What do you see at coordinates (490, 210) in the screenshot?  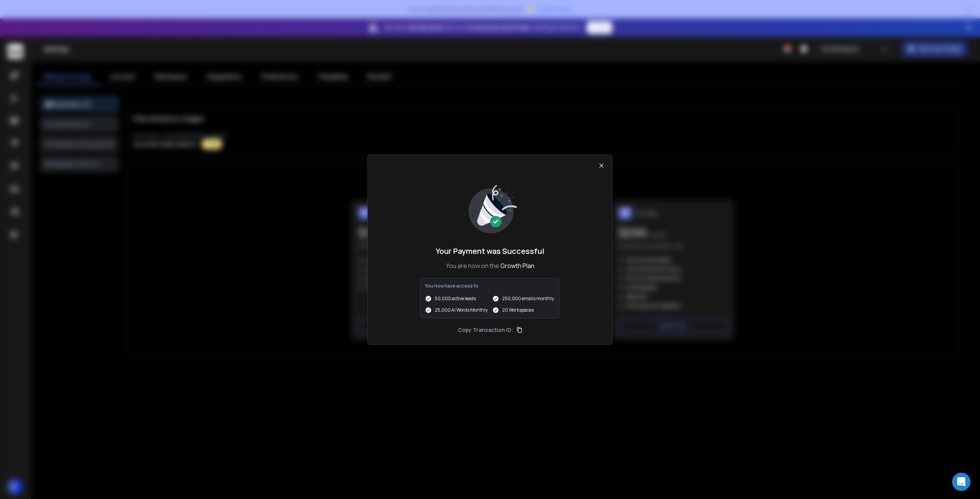 I see `img: image` at bounding box center [490, 210].